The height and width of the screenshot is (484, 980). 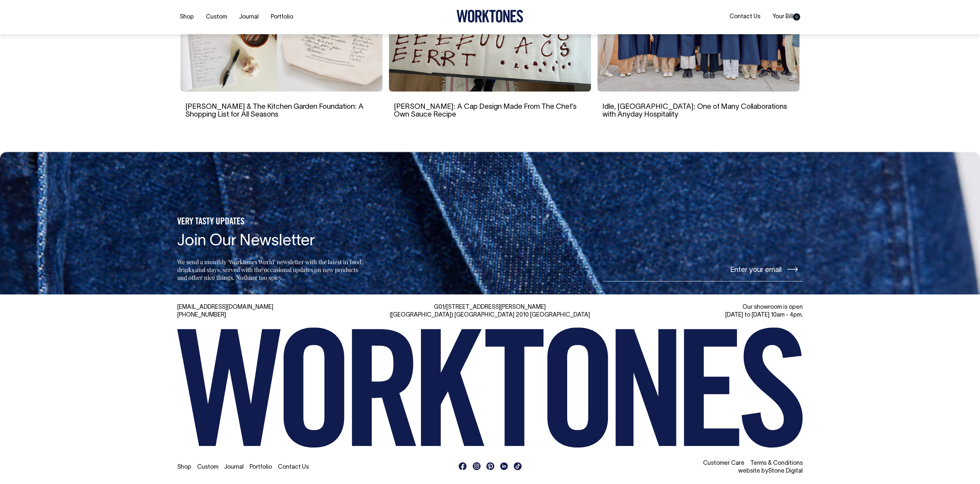 I want to click on input: Enter your email, so click(x=702, y=269).